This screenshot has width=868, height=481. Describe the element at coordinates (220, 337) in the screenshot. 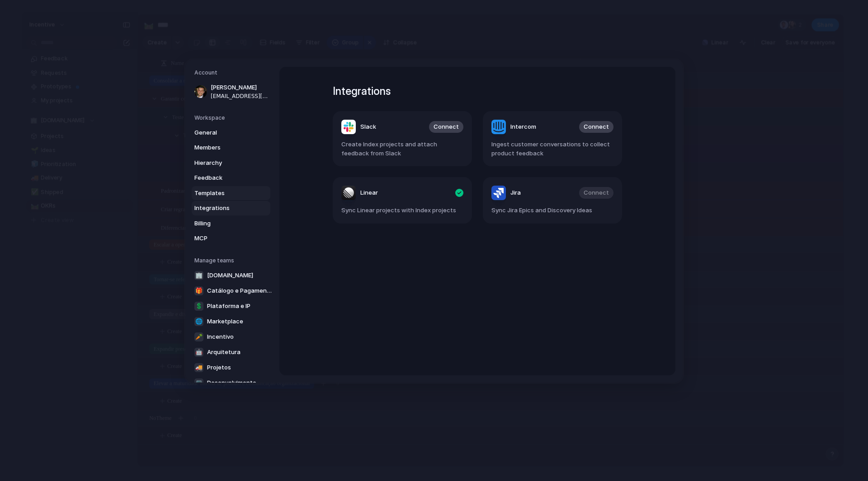

I see `span: Incentivo` at that location.